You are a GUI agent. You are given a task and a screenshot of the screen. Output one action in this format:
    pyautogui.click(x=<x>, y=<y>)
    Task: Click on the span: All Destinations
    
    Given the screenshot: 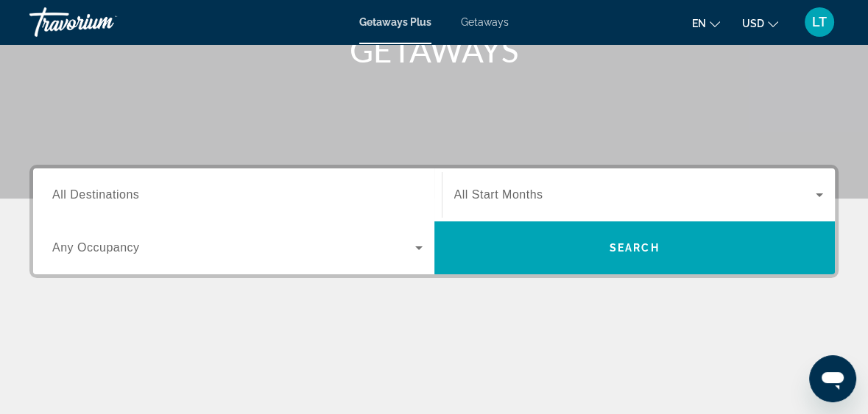 What is the action you would take?
    pyautogui.click(x=95, y=194)
    